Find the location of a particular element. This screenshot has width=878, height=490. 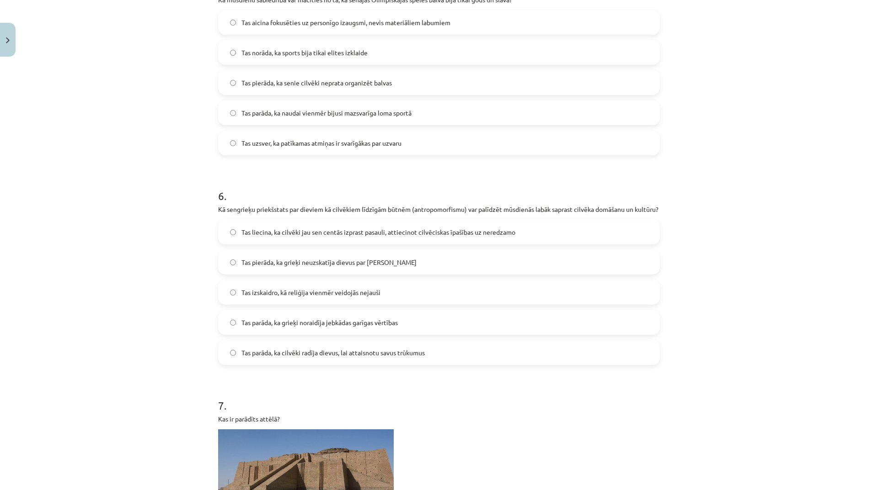

input: Tas liecina, ka cilvēki jau sen centās izprast pasauli, attiecinot cilvēciskas īpašības uz neredzamo is located at coordinates (233, 232).